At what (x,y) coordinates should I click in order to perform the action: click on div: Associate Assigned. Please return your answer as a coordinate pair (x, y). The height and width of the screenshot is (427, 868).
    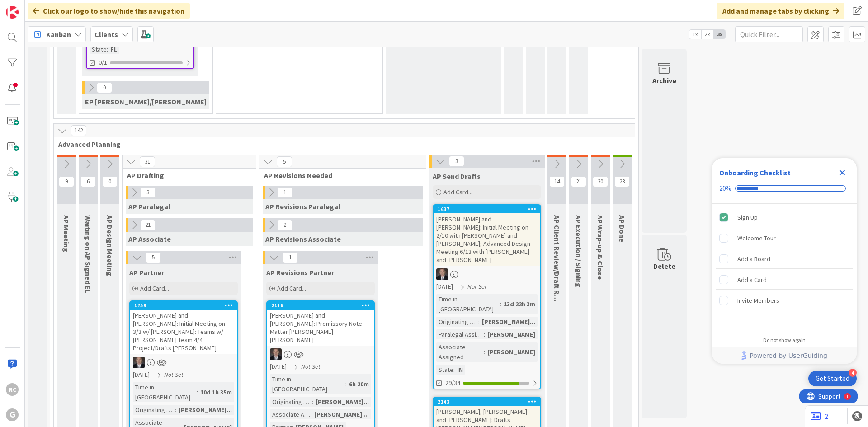
    Looking at the image, I should click on (291, 415).